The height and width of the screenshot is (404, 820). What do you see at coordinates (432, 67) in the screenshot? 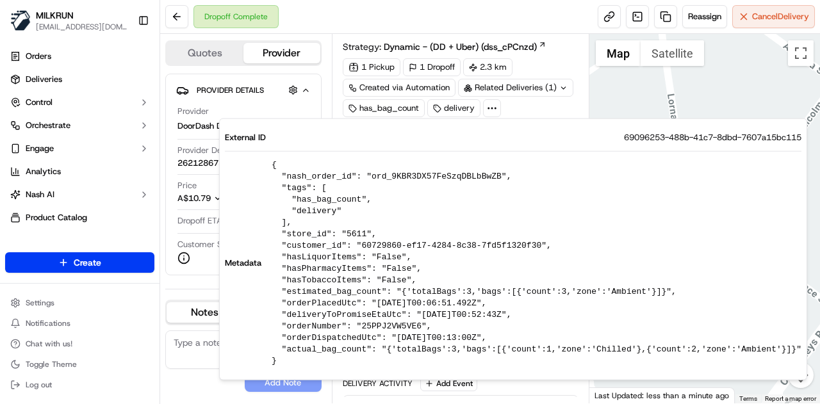
I see `div: 1 Dropoff` at bounding box center [432, 67].